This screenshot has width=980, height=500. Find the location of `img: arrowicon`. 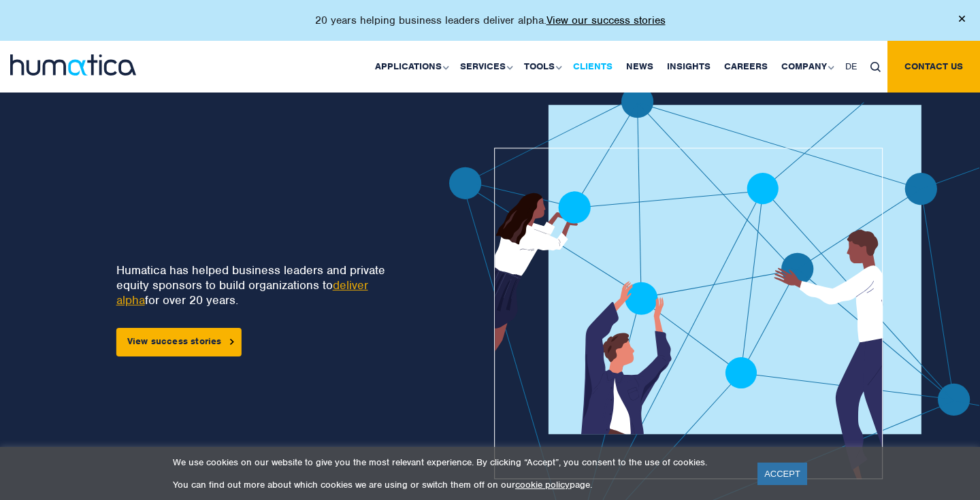

img: arrowicon is located at coordinates (232, 342).